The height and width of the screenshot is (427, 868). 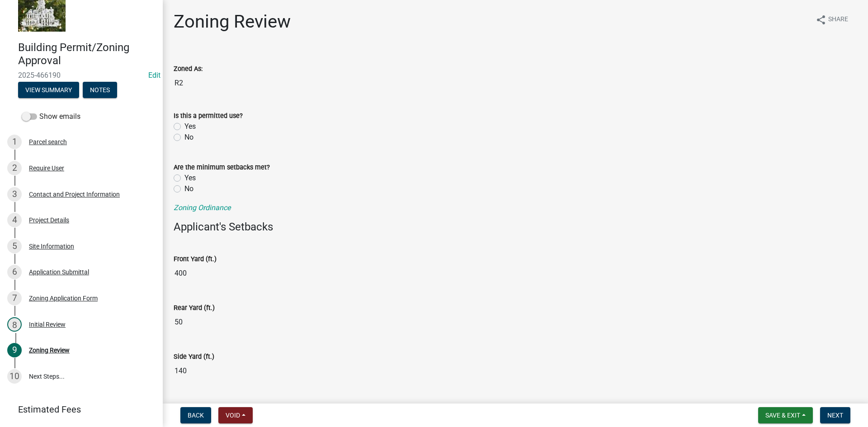 I want to click on span: Share, so click(x=839, y=20).